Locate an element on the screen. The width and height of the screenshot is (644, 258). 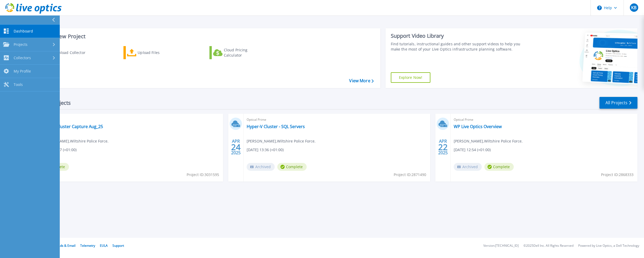
a: Cloud Pricing Calculator is located at coordinates (239, 53).